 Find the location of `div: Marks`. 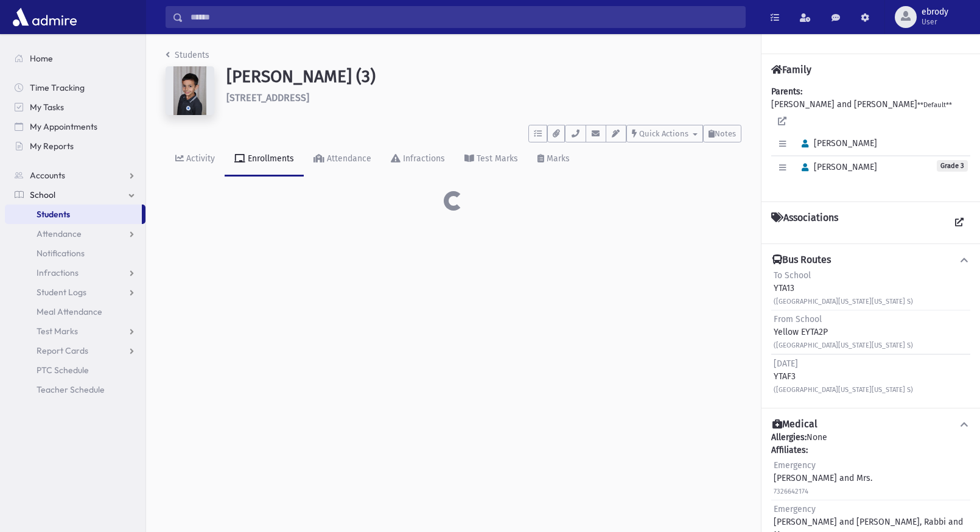

div: Marks is located at coordinates (557, 159).